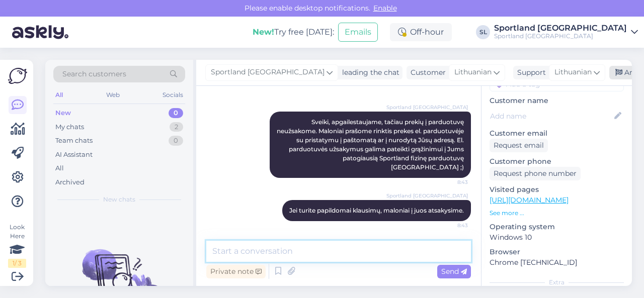  Describe the element at coordinates (377, 211) in the screenshot. I see `span: Jei turite papildomai klausimų, maloniai į juos atsakysime.` at that location.